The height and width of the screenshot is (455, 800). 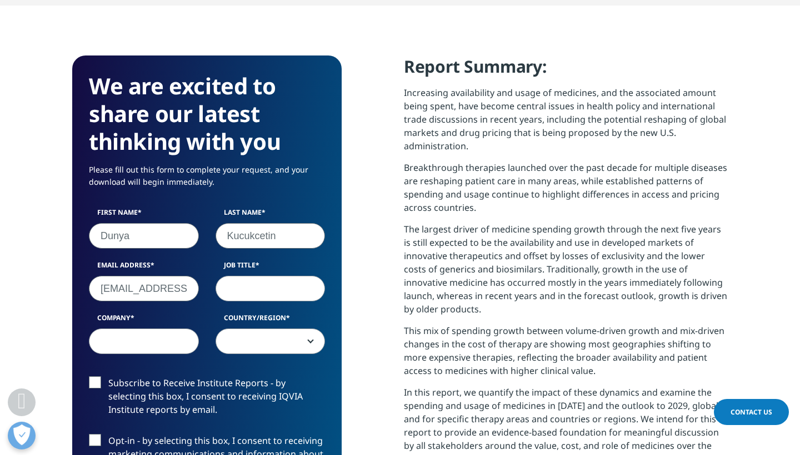 I want to click on p: The largest driver of medicine spending growth through the next five years is still expected to b..., so click(x=565, y=273).